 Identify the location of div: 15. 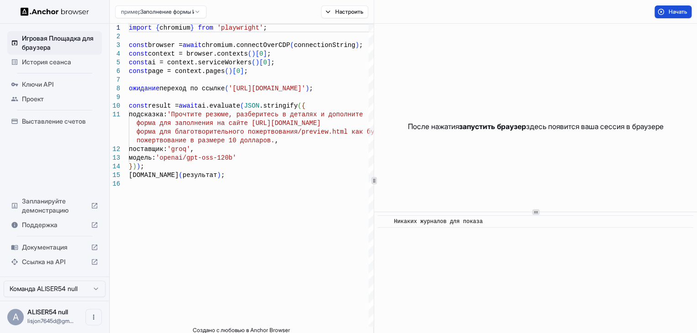
(115, 175).